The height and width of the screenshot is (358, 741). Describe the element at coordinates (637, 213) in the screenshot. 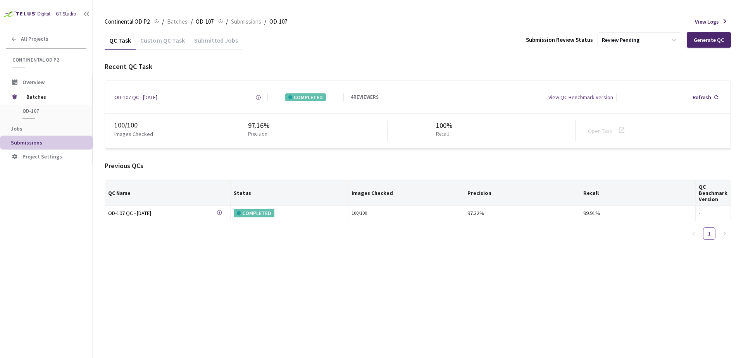

I see `div: 99.91%` at that location.